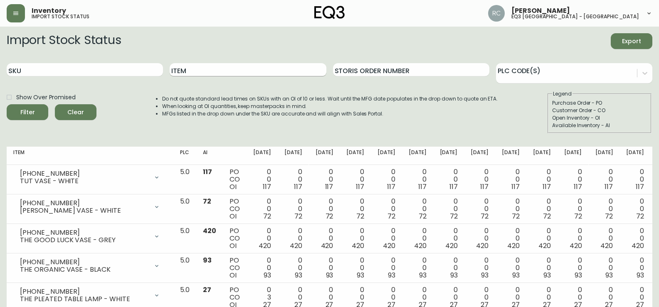 This screenshot has height=307, width=659. What do you see at coordinates (562, 94) in the screenshot?
I see `legend: Legend` at bounding box center [562, 94].